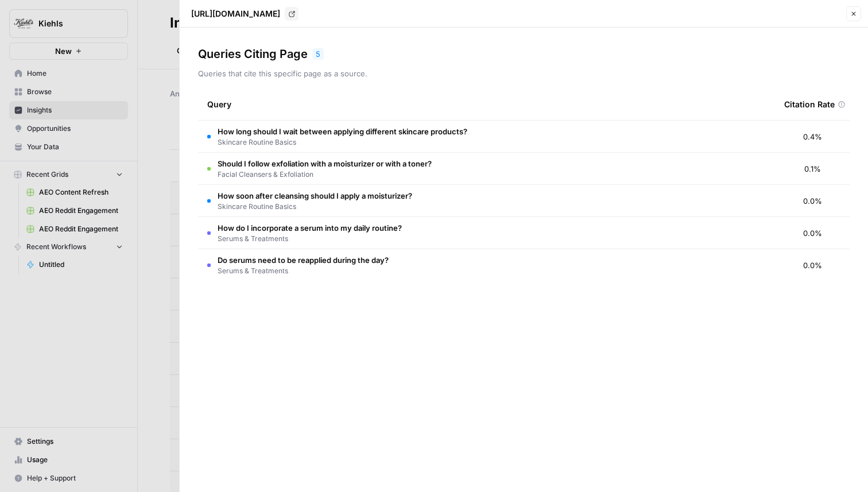 This screenshot has height=492, width=868. I want to click on span: Citation Rate, so click(810, 105).